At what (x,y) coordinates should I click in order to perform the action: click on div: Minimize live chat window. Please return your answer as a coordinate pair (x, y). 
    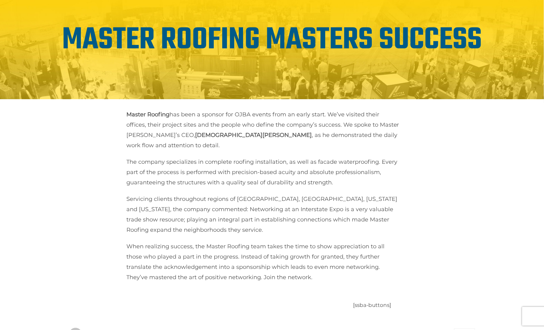
    Looking at the image, I should click on (110, 11).